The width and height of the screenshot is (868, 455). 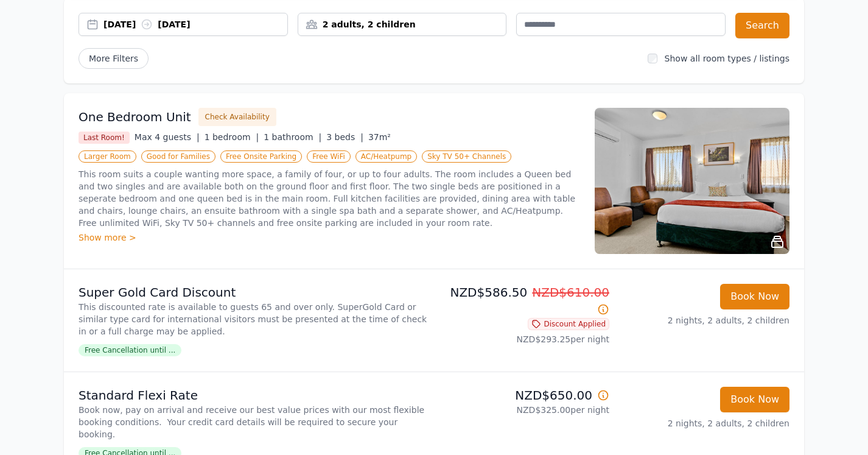 What do you see at coordinates (466, 156) in the screenshot?
I see `span: Sky TV 50+ Channels` at bounding box center [466, 156].